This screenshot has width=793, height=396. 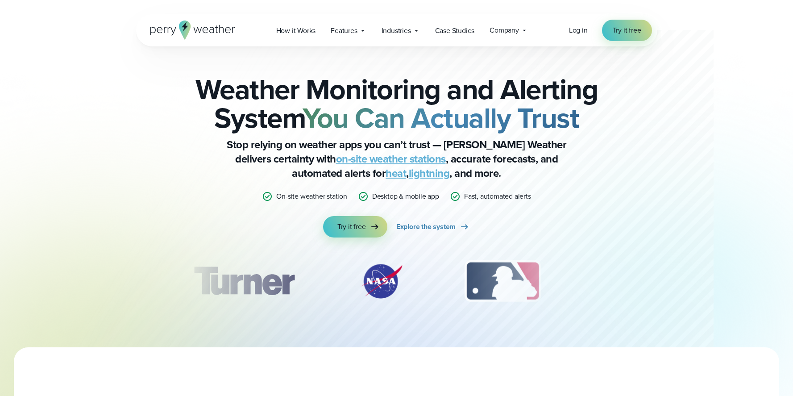 What do you see at coordinates (579, 30) in the screenshot?
I see `a: Log in` at bounding box center [579, 30].